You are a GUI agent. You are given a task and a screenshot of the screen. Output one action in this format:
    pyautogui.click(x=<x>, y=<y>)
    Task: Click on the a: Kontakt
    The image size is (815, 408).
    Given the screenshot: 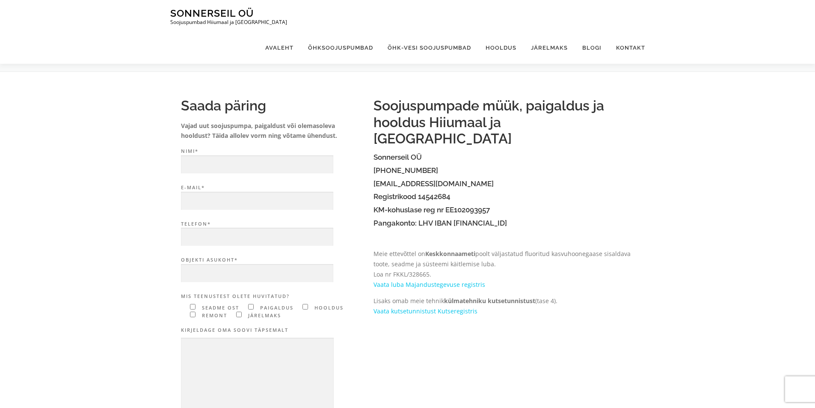 What is the action you would take?
    pyautogui.click(x=627, y=47)
    